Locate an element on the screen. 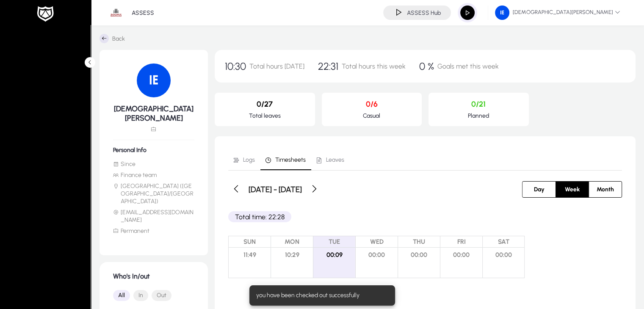  p: Total leaves is located at coordinates (265, 115).